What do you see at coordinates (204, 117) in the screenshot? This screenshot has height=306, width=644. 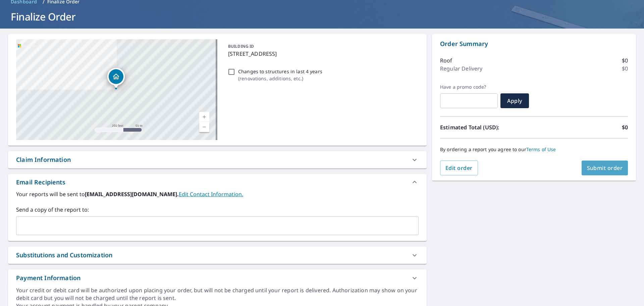 I see `a: Current Level 17, Zoom In` at bounding box center [204, 117].